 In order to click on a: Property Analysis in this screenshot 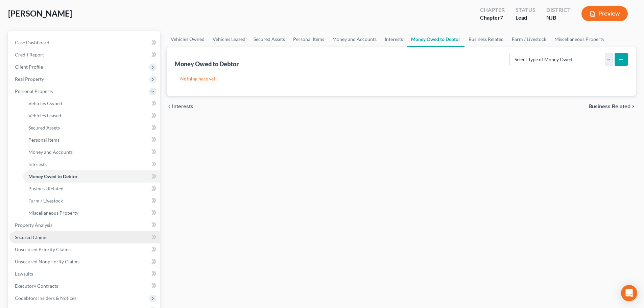, I will do `click(84, 225)`.